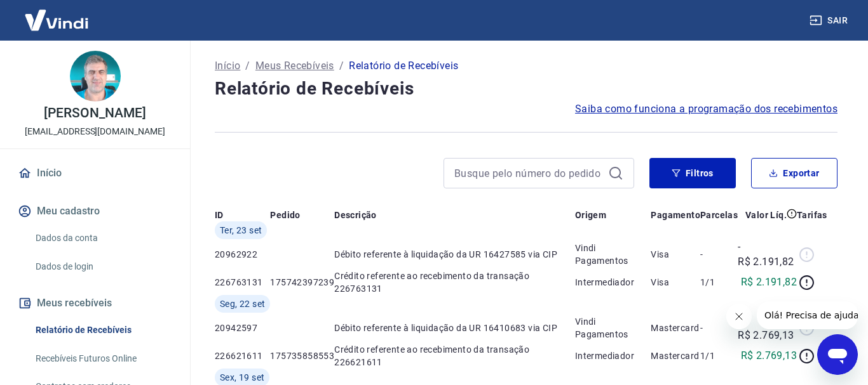  I want to click on p: Crédito referente ao recebimento da transação 226621611, so click(454, 356).